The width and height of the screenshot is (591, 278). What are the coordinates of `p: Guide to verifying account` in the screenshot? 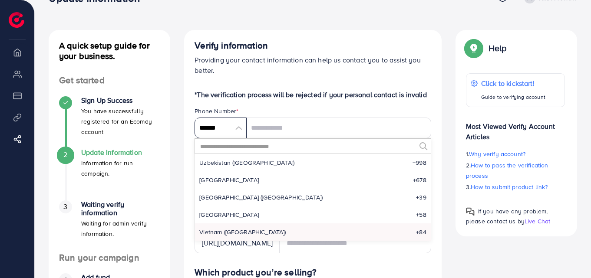 It's located at (513, 97).